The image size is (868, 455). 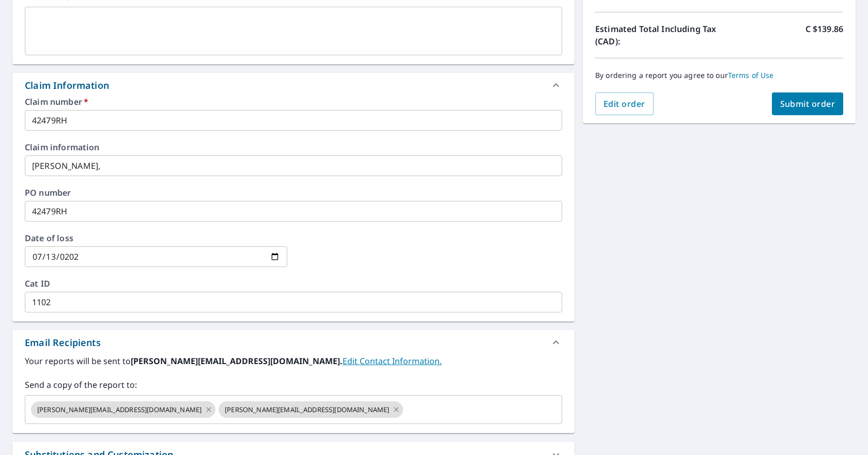 What do you see at coordinates (624, 104) in the screenshot?
I see `button: Edit order` at bounding box center [624, 104].